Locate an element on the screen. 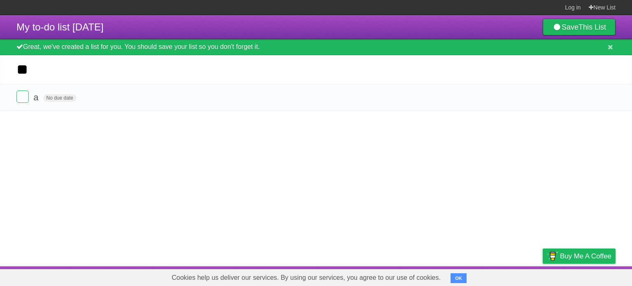 Image resolution: width=632 pixels, height=286 pixels. span: a is located at coordinates (37, 97).